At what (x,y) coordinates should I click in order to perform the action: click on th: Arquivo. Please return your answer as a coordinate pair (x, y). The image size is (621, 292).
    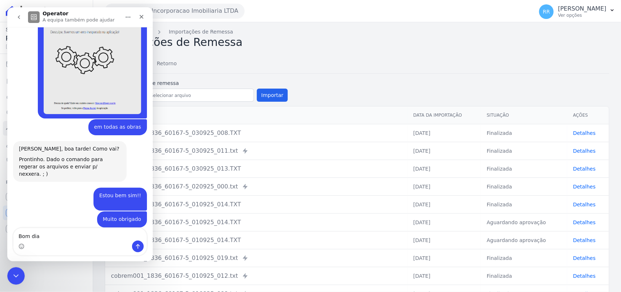
    Looking at the image, I should click on (256, 115).